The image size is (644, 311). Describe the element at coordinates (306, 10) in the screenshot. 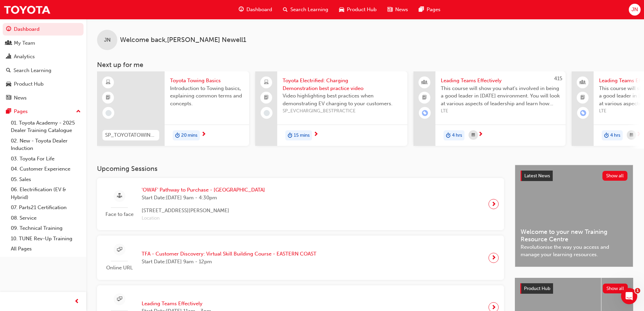

I see `a: search-iconSearch Learning` at that location.